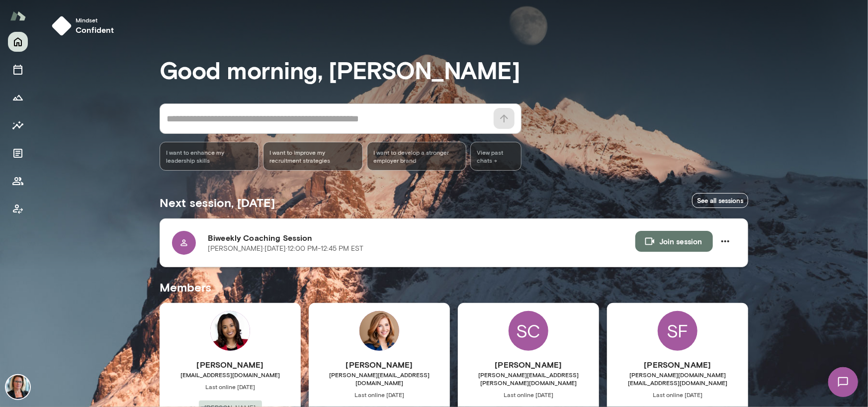 The height and width of the screenshot is (407, 868). I want to click on button: Home, so click(18, 42).